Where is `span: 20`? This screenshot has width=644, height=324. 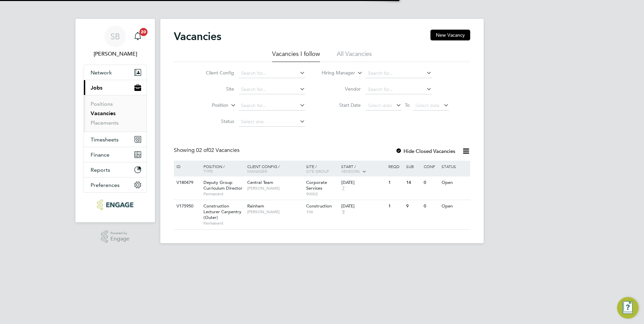 span: 20 is located at coordinates (143, 32).